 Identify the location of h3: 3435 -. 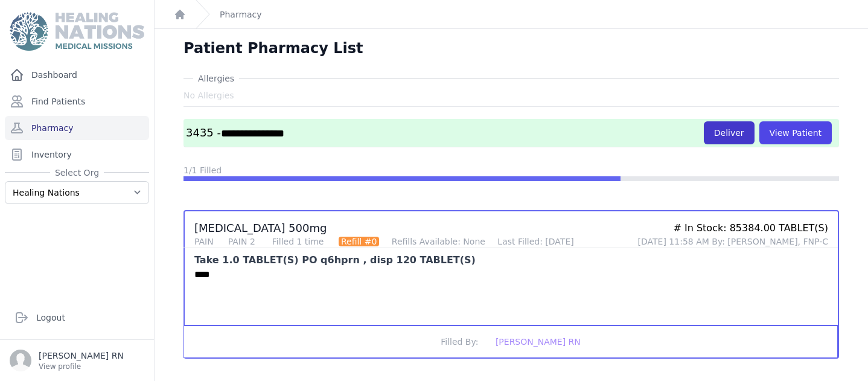
(445, 133).